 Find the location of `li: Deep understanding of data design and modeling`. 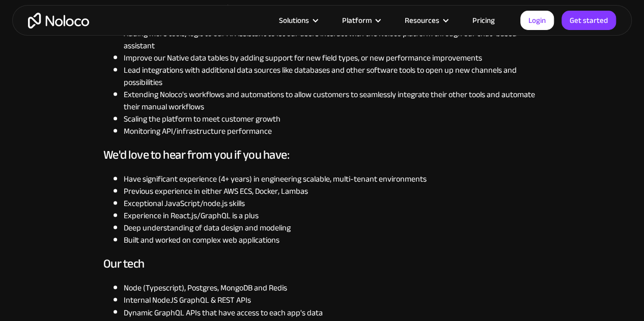

li: Deep understanding of data design and modeling is located at coordinates (332, 228).